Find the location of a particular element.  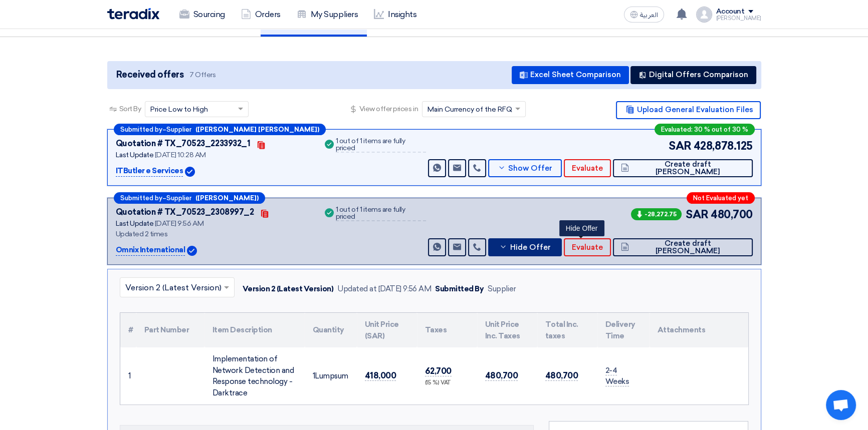

a: Orders is located at coordinates (260, 14).